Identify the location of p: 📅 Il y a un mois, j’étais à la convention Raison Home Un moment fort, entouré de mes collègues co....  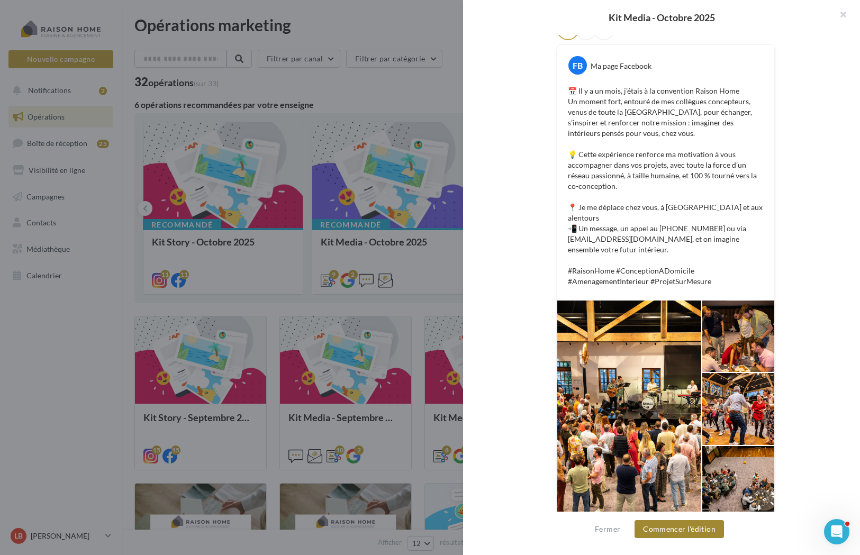
(666, 186).